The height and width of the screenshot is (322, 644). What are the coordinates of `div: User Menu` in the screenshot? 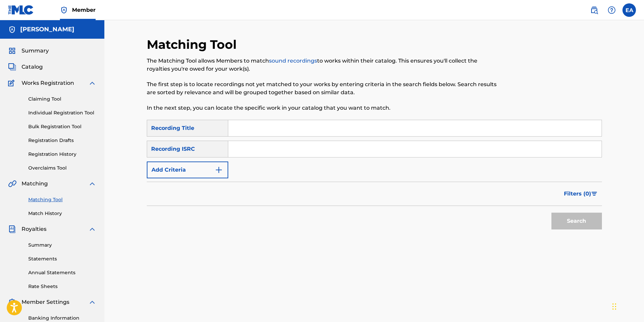 It's located at (629, 10).